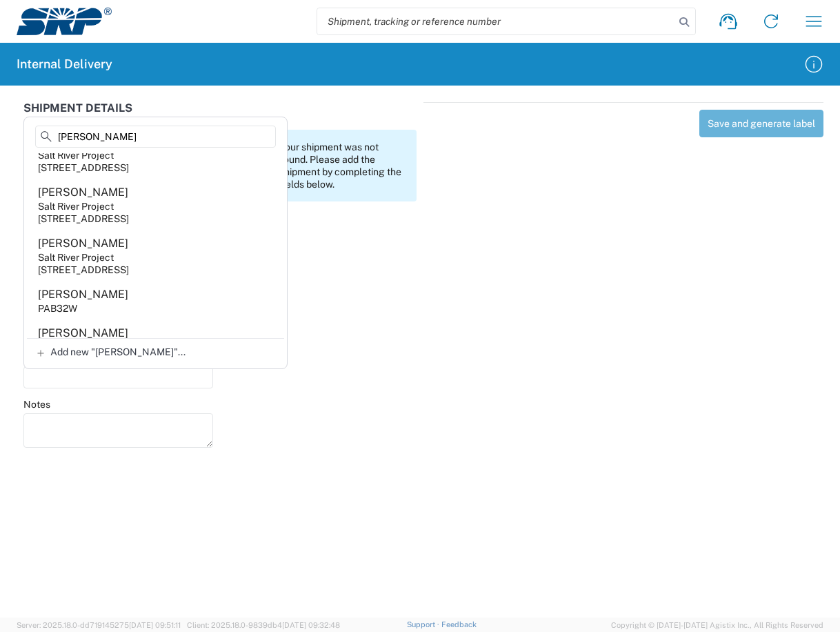 Image resolution: width=840 pixels, height=632 pixels. What do you see at coordinates (99, 625) in the screenshot?
I see `span: Server: 2025.18.0-dd719145275` at bounding box center [99, 625].